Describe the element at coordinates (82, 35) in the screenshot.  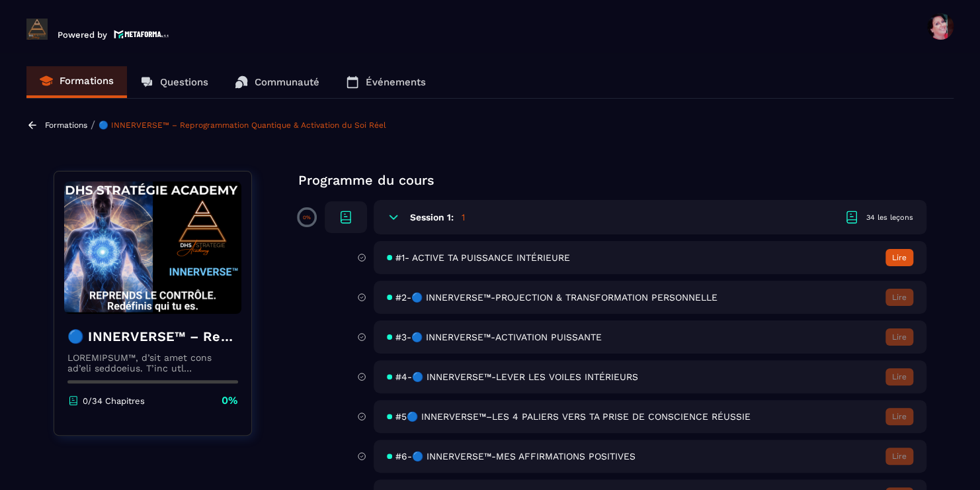
I see `p: Powered by` at that location.